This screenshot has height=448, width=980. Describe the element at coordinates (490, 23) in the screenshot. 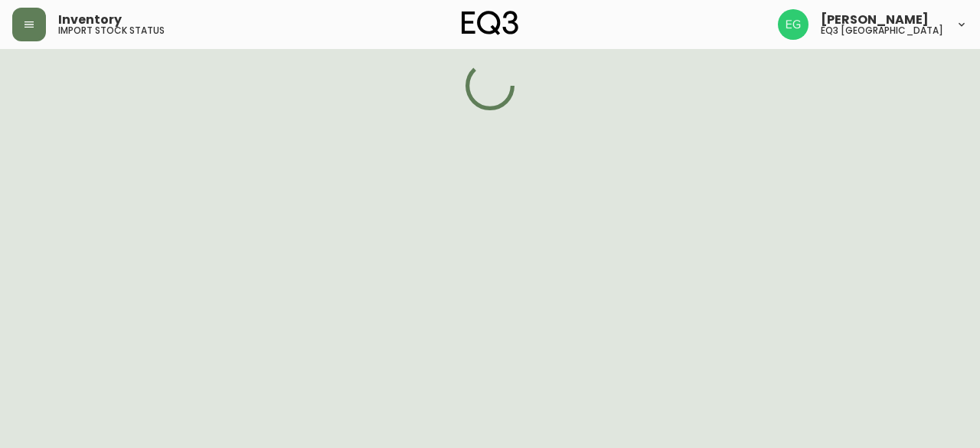

I see `img: logo` at that location.